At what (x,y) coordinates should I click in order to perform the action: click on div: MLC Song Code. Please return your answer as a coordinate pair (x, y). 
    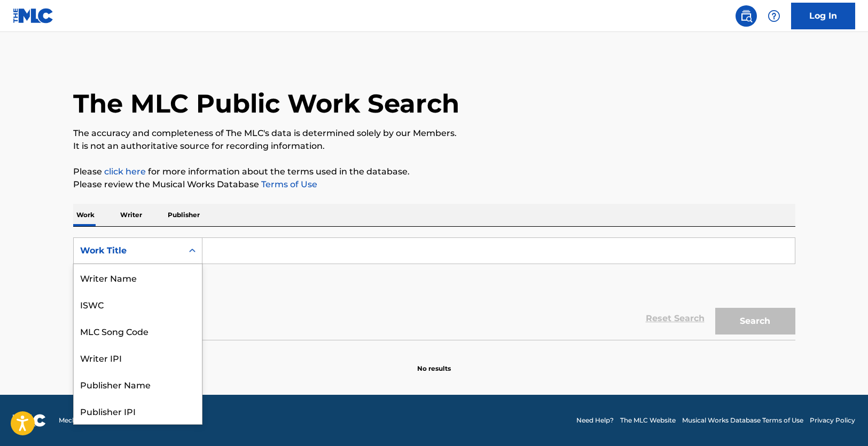
    Looking at the image, I should click on (138, 331).